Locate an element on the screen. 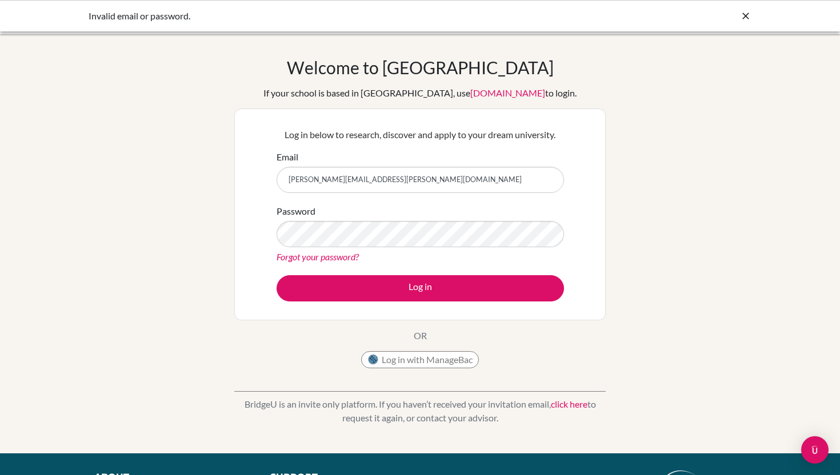 The width and height of the screenshot is (840, 475). a: click here is located at coordinates (569, 404).